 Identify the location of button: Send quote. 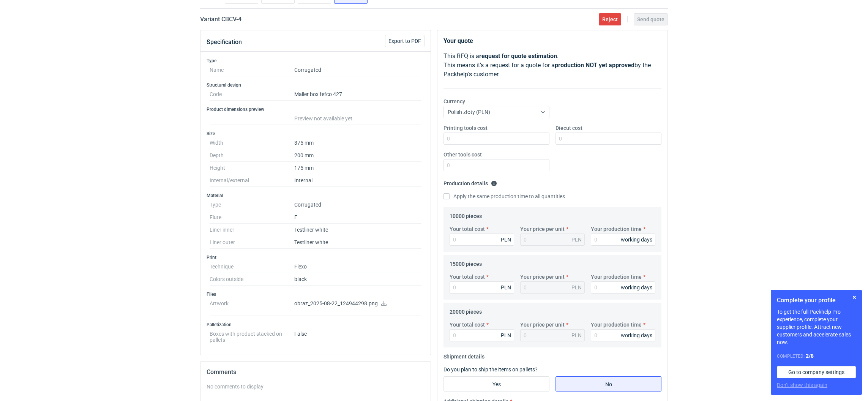
(651, 20).